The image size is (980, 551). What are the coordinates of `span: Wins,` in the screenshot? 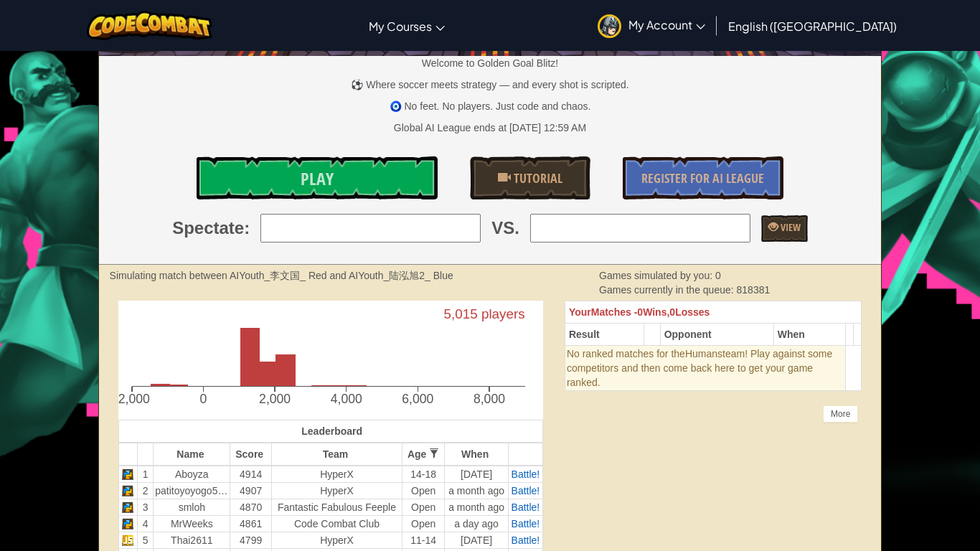 It's located at (656, 312).